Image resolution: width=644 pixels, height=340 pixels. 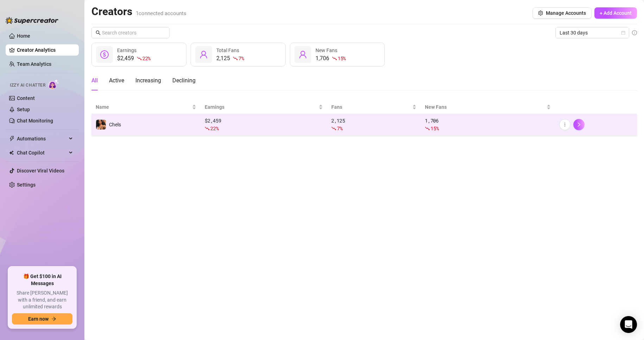 I want to click on h2: Creators, so click(x=139, y=12).